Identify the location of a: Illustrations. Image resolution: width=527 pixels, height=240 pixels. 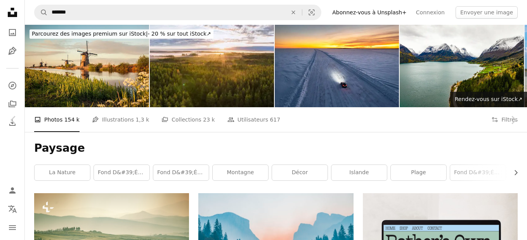
(12, 51).